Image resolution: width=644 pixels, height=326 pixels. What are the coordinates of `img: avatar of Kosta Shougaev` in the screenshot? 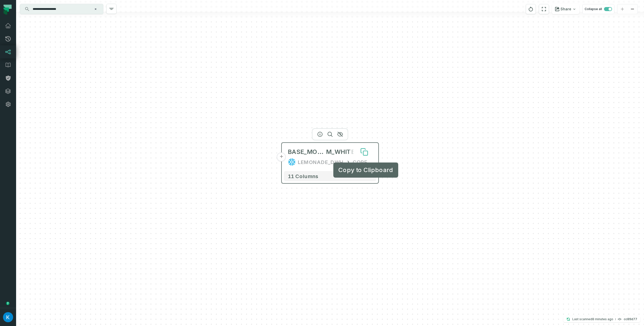 It's located at (8, 317).